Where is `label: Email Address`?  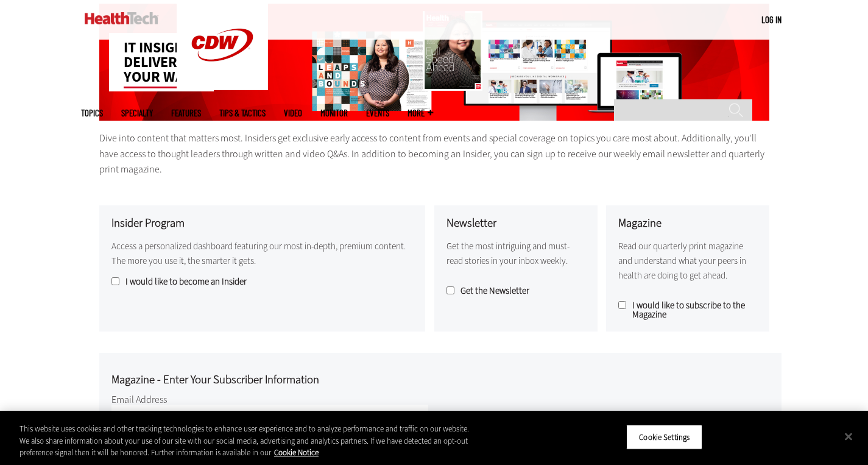
label: Email Address is located at coordinates (139, 399).